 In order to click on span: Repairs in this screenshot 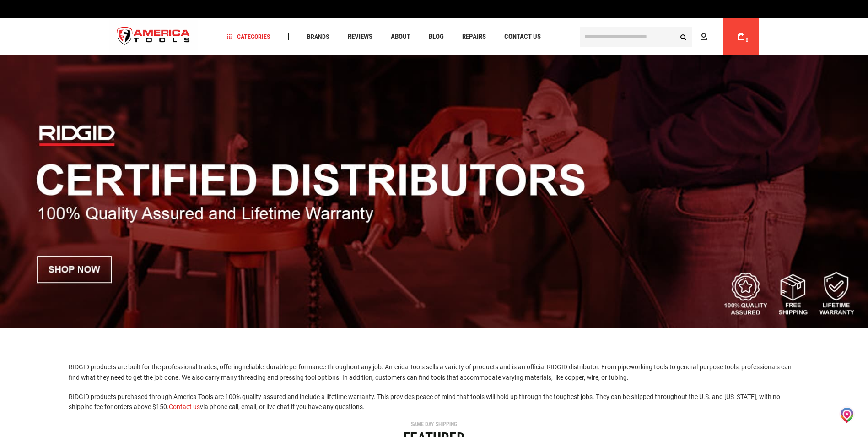, I will do `click(474, 37)`.